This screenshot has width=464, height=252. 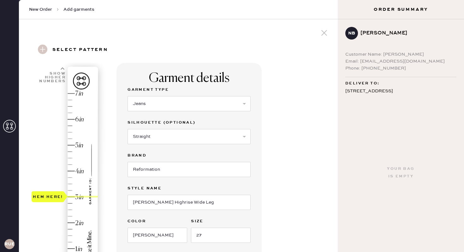 What do you see at coordinates (157, 235) in the screenshot?
I see `input: e.g. Navy` at bounding box center [157, 235].